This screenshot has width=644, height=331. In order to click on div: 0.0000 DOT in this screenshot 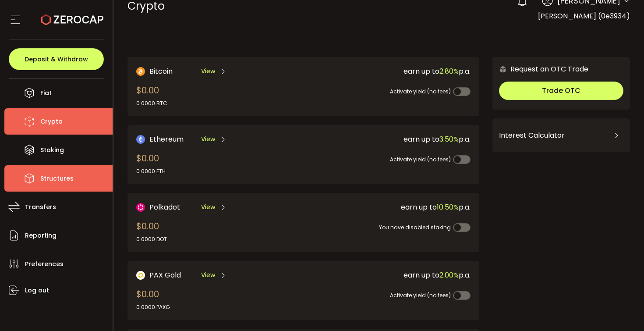, I will do `click(152, 240)`.